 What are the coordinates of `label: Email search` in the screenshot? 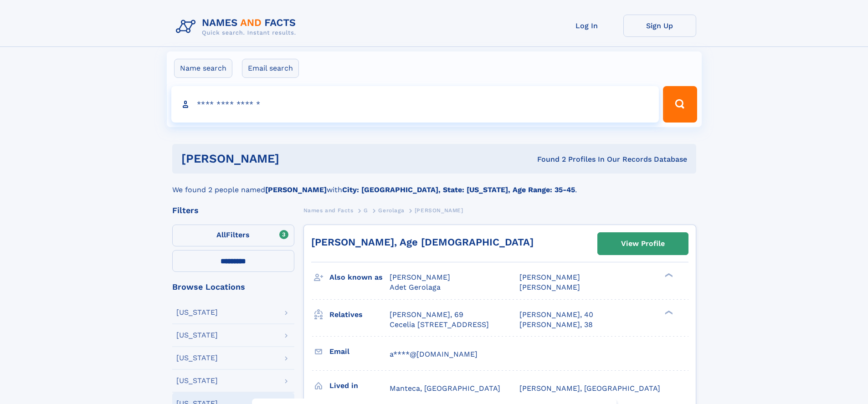 It's located at (270, 69).